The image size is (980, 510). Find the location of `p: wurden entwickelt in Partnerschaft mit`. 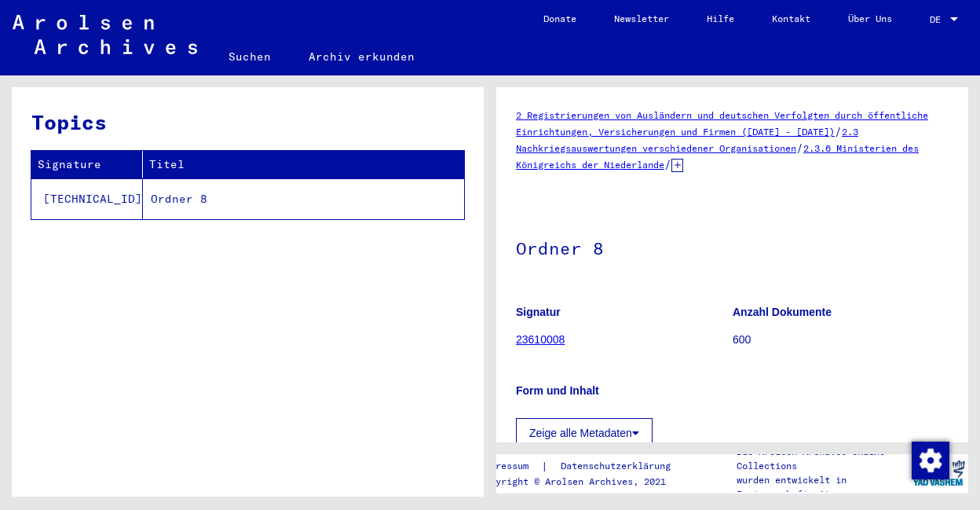

p: wurden entwickelt in Partnerschaft mit is located at coordinates (823, 487).